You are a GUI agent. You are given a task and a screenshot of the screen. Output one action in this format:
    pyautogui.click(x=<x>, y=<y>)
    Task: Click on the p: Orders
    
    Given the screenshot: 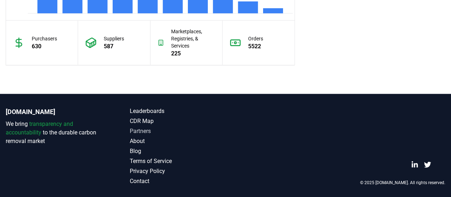 What is the action you would take?
    pyautogui.click(x=256, y=39)
    